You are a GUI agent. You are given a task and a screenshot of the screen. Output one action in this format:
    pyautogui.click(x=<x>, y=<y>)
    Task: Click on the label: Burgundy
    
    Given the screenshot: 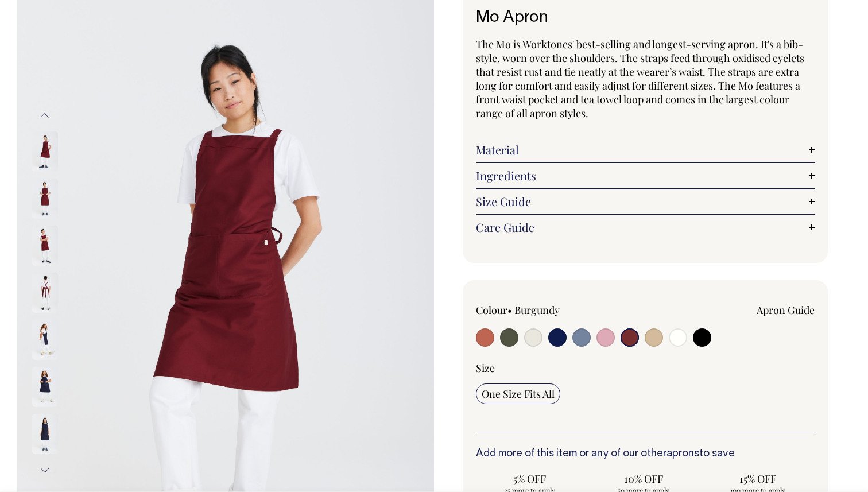 What is the action you would take?
    pyautogui.click(x=537, y=310)
    